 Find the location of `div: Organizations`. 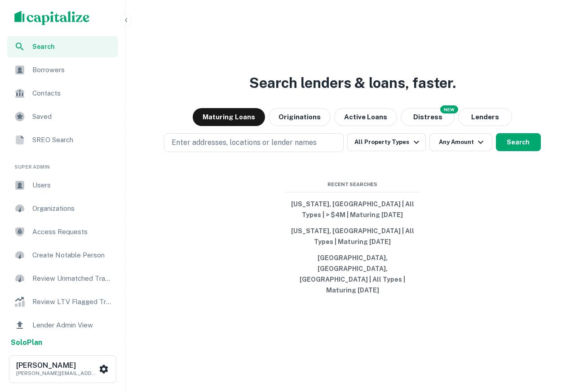

div: Organizations is located at coordinates (63, 209).